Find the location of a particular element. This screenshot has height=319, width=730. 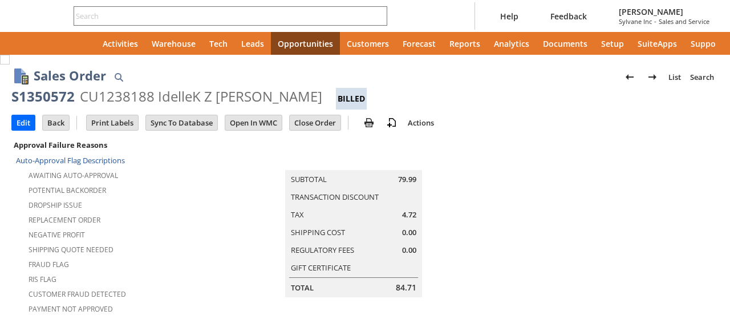

a: Potential Backorder is located at coordinates (67, 190).